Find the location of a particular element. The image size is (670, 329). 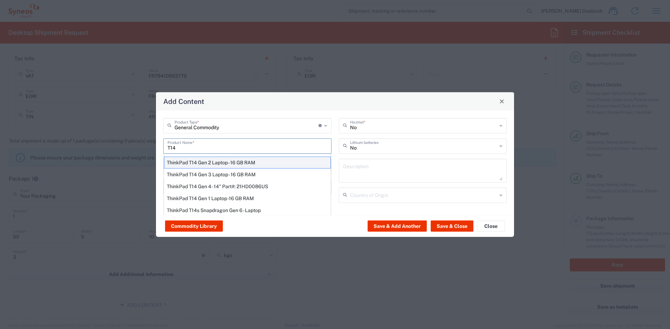

button: Save & Close is located at coordinates (452, 226).